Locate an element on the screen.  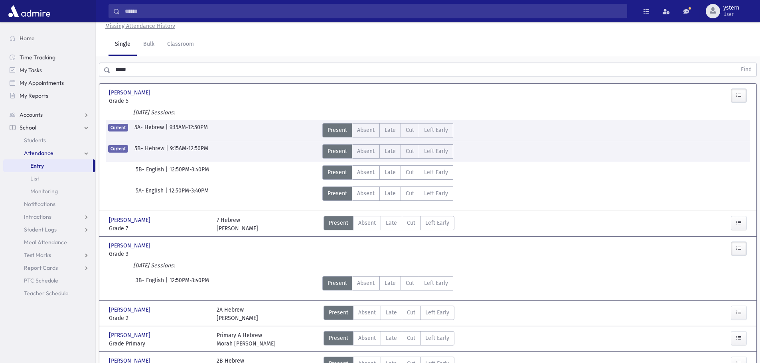
span: My Reports is located at coordinates (34, 96).